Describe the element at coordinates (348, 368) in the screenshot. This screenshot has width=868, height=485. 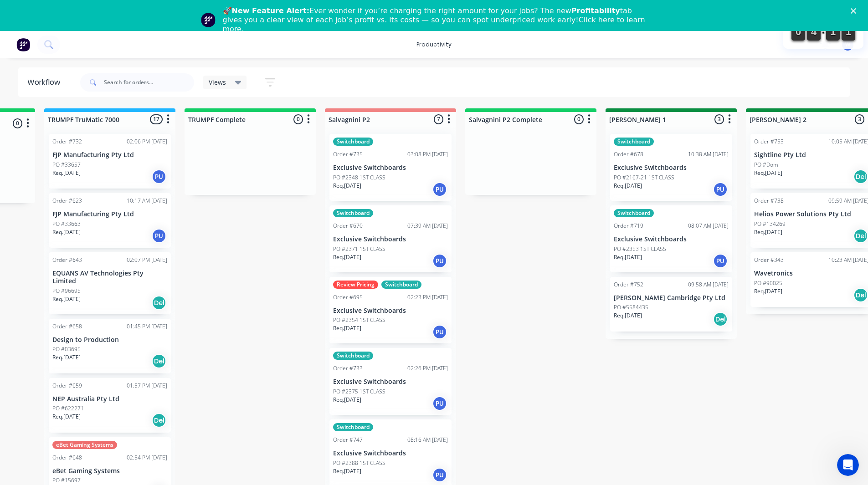
I see `div: Order #733` at that location.